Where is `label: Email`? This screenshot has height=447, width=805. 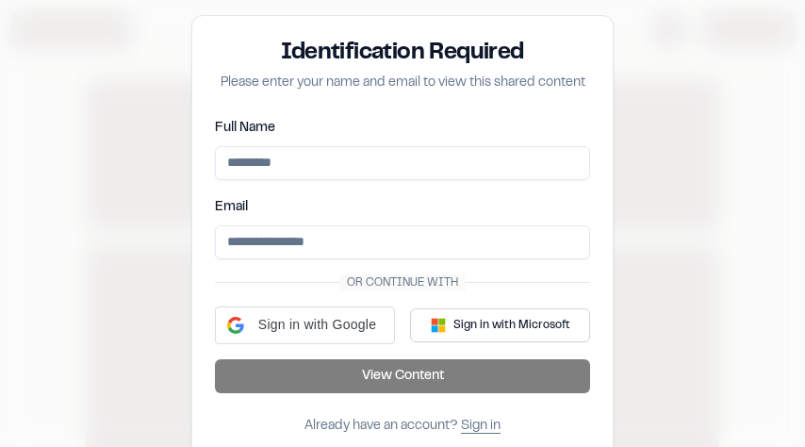 label: Email is located at coordinates (231, 207).